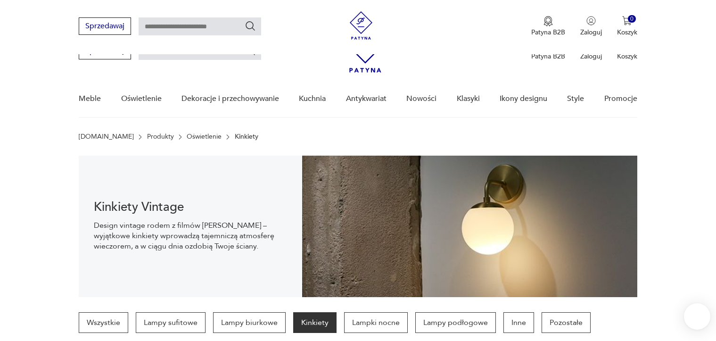 Image resolution: width=716 pixels, height=341 pixels. I want to click on a: Ikony designu, so click(523, 99).